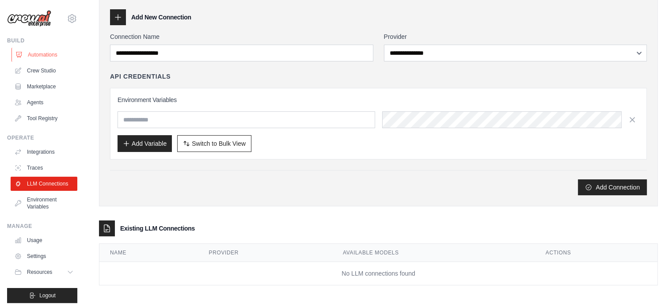  I want to click on h3: Existing LLM Connections, so click(157, 228).